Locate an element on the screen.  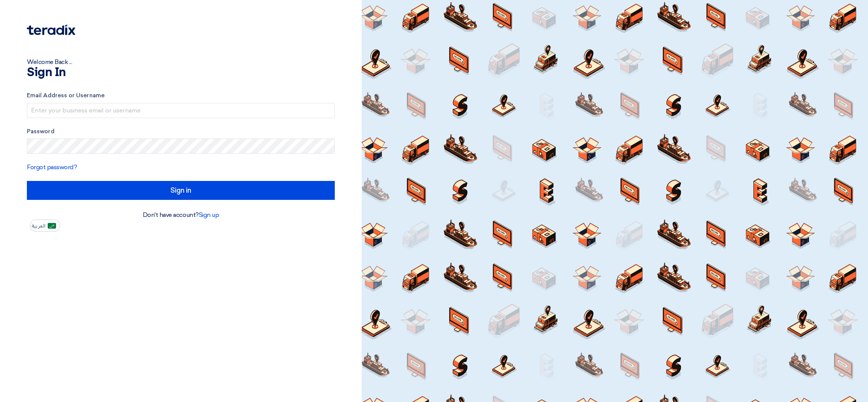
span: العربية is located at coordinates (39, 226).